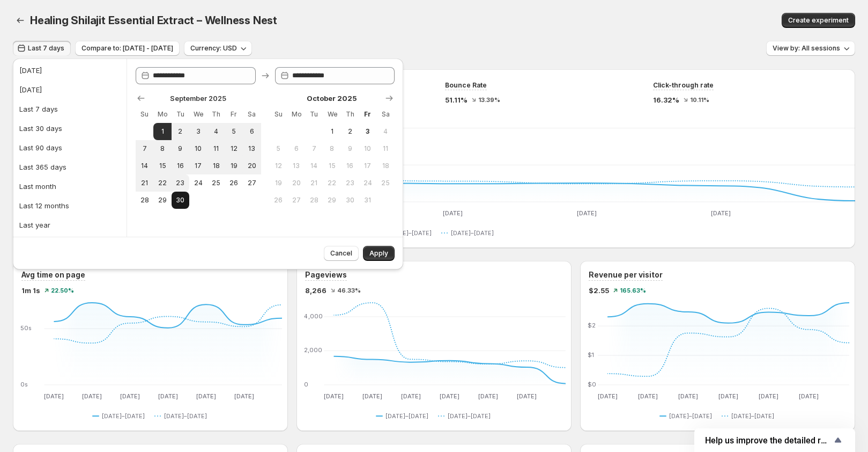 This screenshot has height=452, width=868. Describe the element at coordinates (591, 325) in the screenshot. I see `text: $2` at that location.